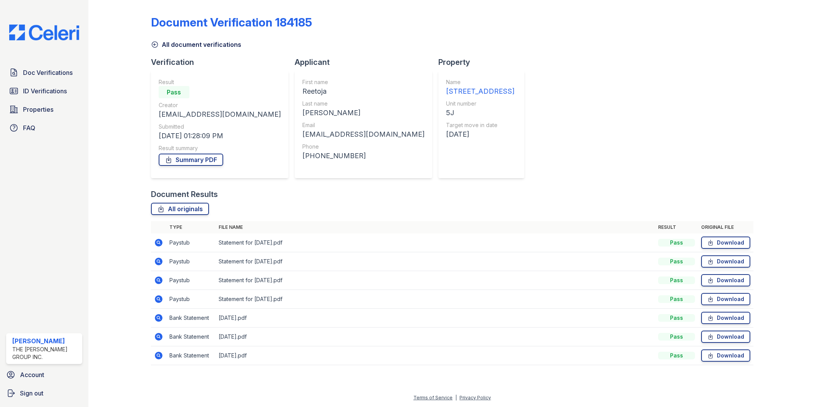 Image resolution: width=816 pixels, height=407 pixels. I want to click on div: Target move in date, so click(480, 125).